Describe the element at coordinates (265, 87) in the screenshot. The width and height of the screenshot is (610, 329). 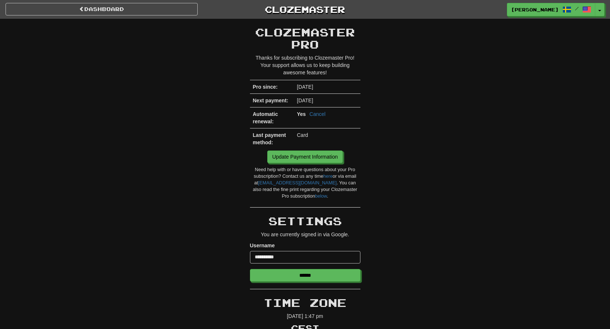
I see `strong: Pro since:` at that location.